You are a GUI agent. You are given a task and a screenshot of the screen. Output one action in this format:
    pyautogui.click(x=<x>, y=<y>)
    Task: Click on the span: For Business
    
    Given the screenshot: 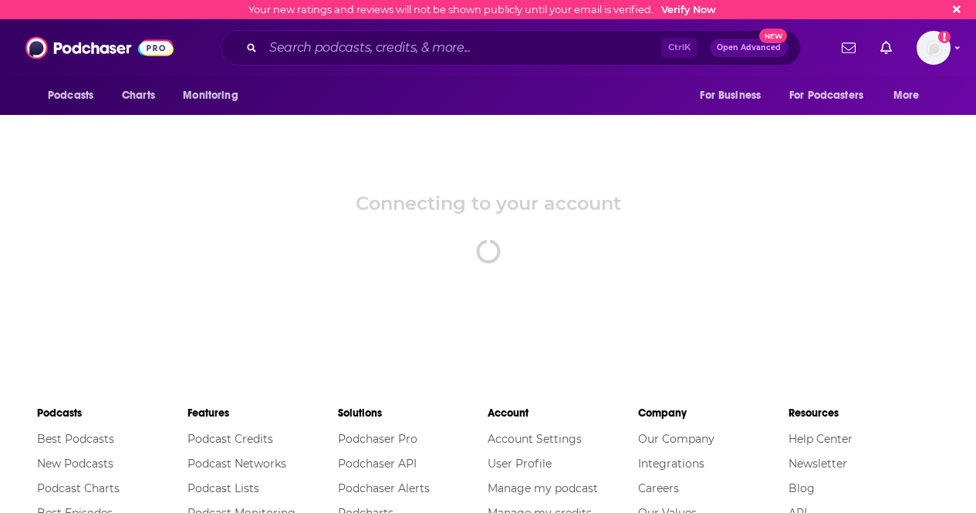 What is the action you would take?
    pyautogui.click(x=730, y=96)
    